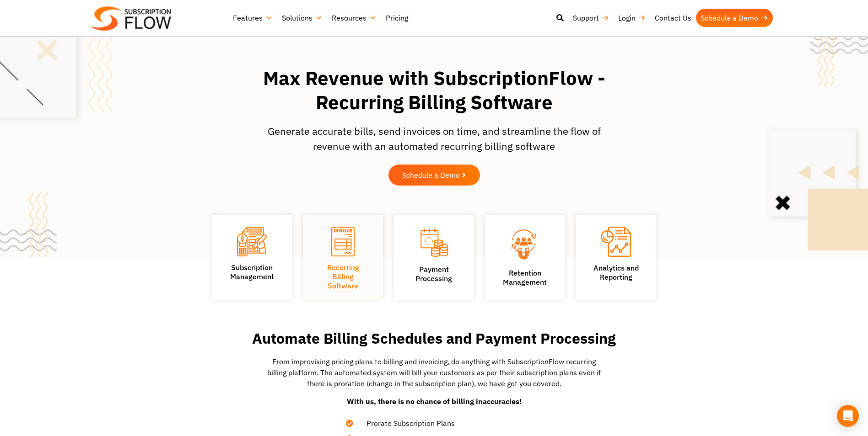 This screenshot has width=868, height=436. I want to click on img: Retention Management icon, so click(525, 244).